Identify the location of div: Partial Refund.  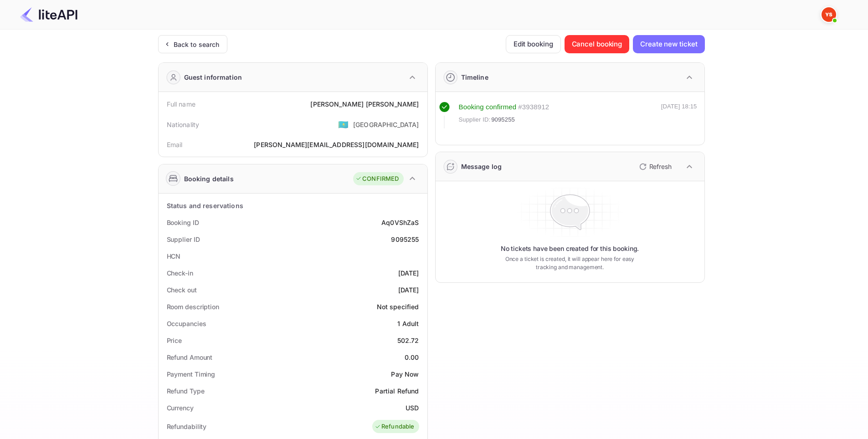
(397, 391).